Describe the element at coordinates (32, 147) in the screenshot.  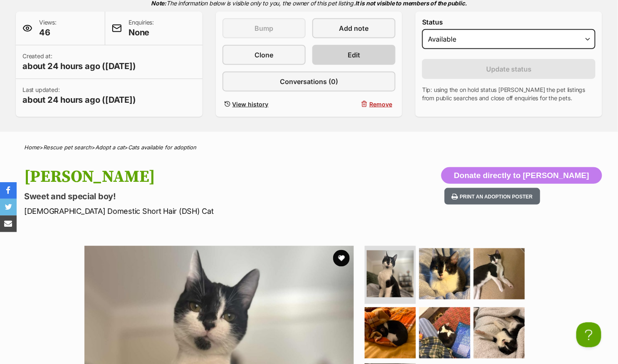
I see `a: Home` at that location.